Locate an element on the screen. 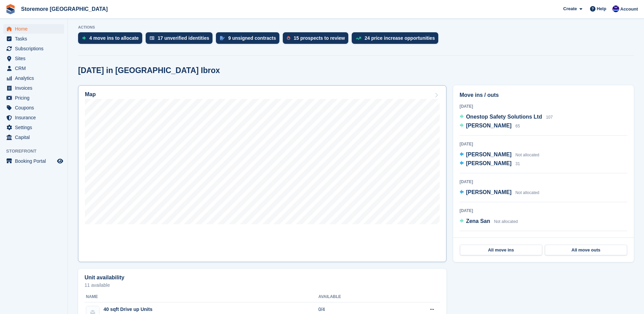 Image resolution: width=644 pixels, height=314 pixels. a: Preview store is located at coordinates (60, 161).